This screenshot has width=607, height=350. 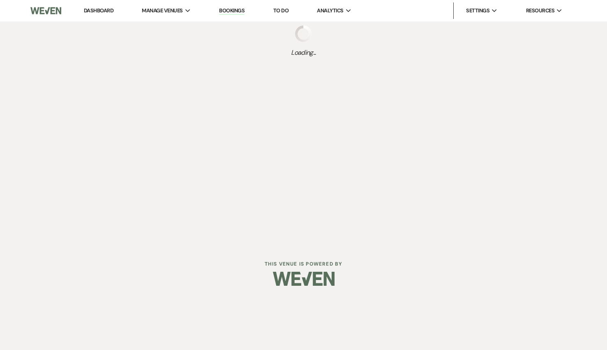 I want to click on span: Analytics, so click(x=330, y=11).